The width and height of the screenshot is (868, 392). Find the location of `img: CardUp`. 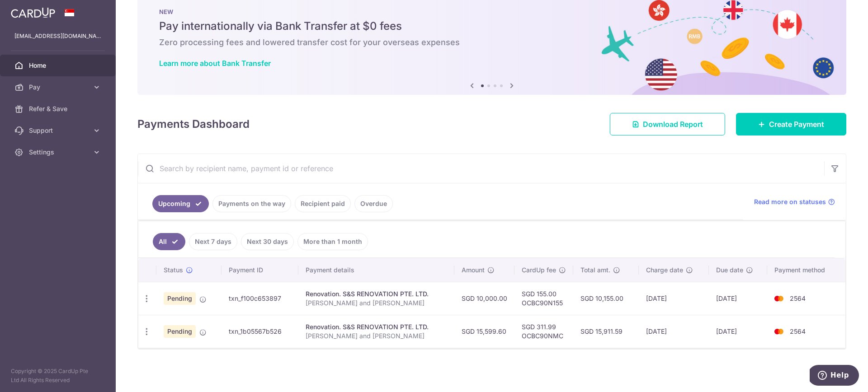

img: CardUp is located at coordinates (33, 12).